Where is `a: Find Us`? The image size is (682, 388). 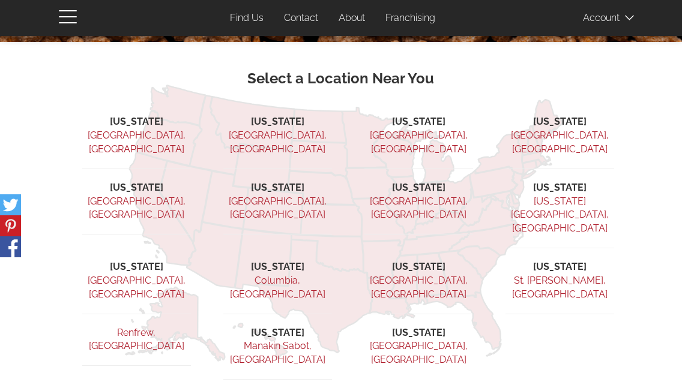 a: Find Us is located at coordinates (247, 18).